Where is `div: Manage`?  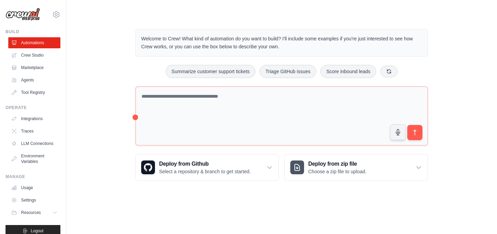
div: Manage is located at coordinates (33, 177).